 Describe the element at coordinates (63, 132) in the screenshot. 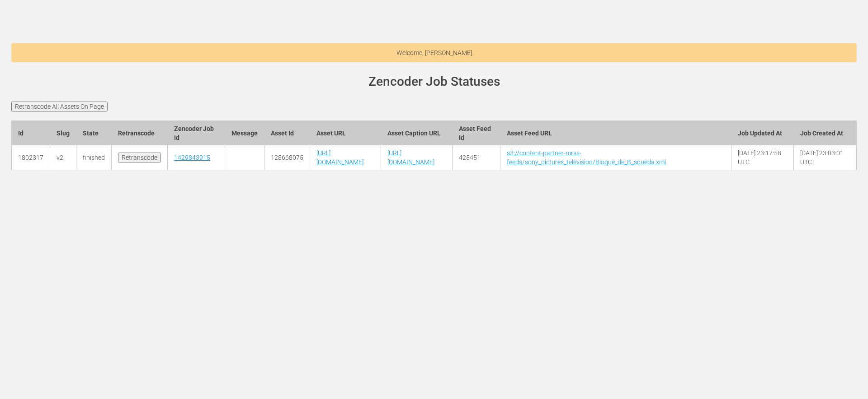

I see `th: Slug` at that location.